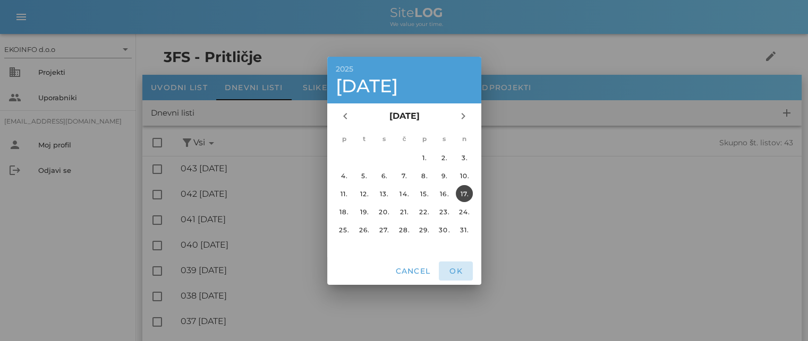 The height and width of the screenshot is (341, 808). I want to click on button: 26., so click(364, 230).